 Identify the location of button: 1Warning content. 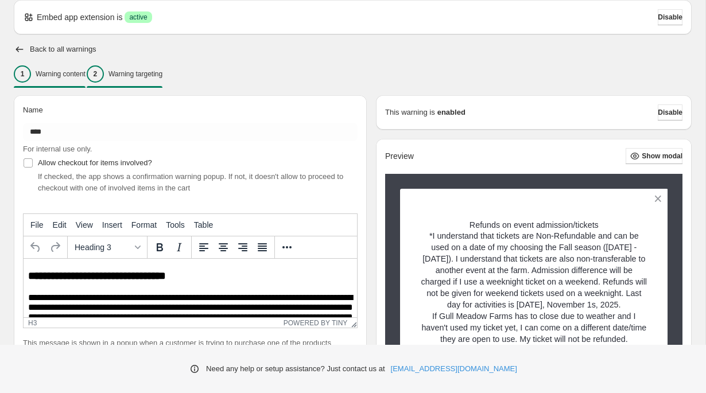
(49, 74).